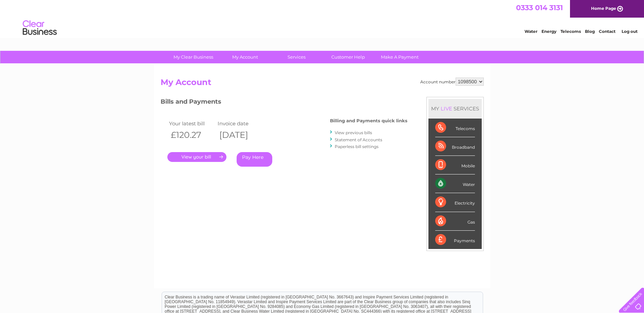  What do you see at coordinates (241, 123) in the screenshot?
I see `td: Invoice date` at bounding box center [241, 123].